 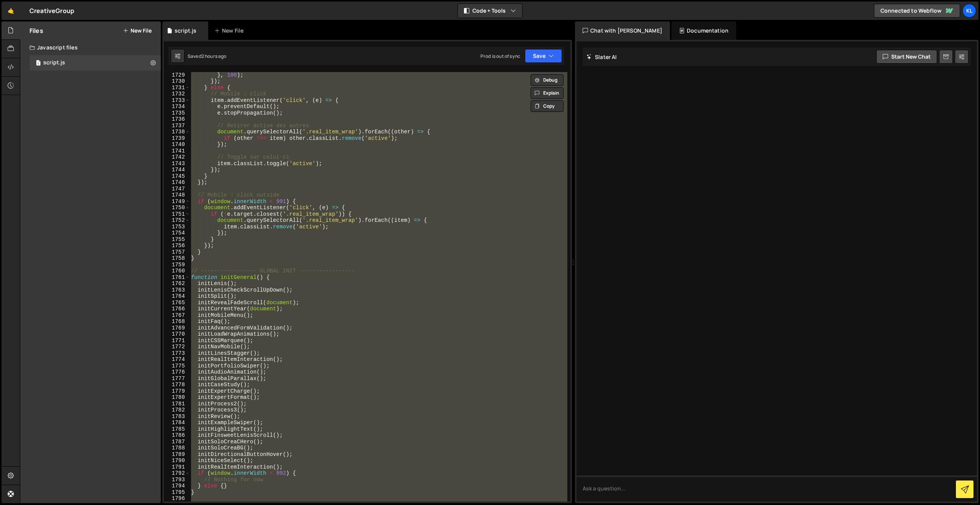 I want to click on div: 1738, so click(x=177, y=132).